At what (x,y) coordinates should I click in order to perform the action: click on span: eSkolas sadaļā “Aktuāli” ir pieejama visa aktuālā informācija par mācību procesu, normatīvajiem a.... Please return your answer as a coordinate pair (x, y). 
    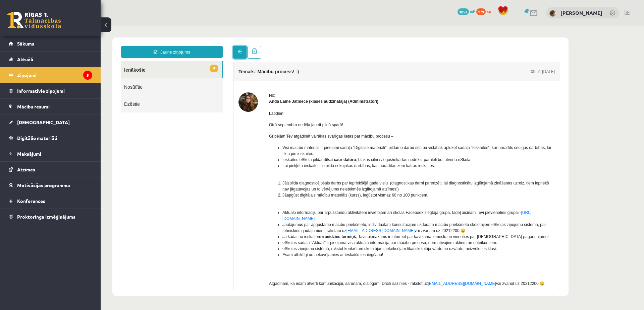
    Looking at the image, I should click on (289, 217).